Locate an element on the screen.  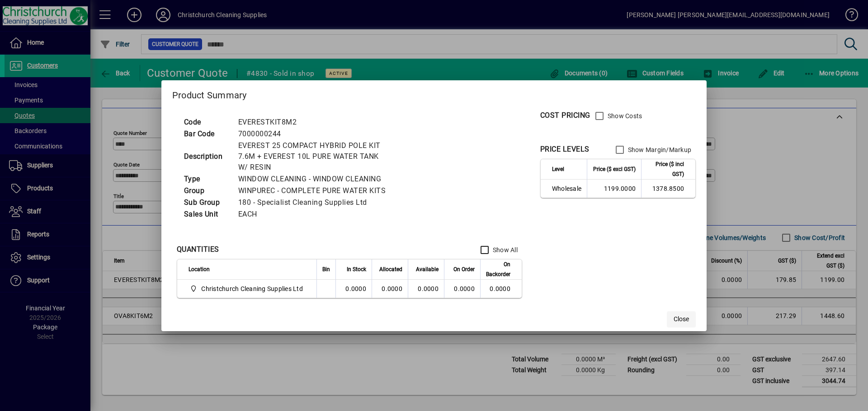
td: 1378.8500 is located at coordinates (668, 189).